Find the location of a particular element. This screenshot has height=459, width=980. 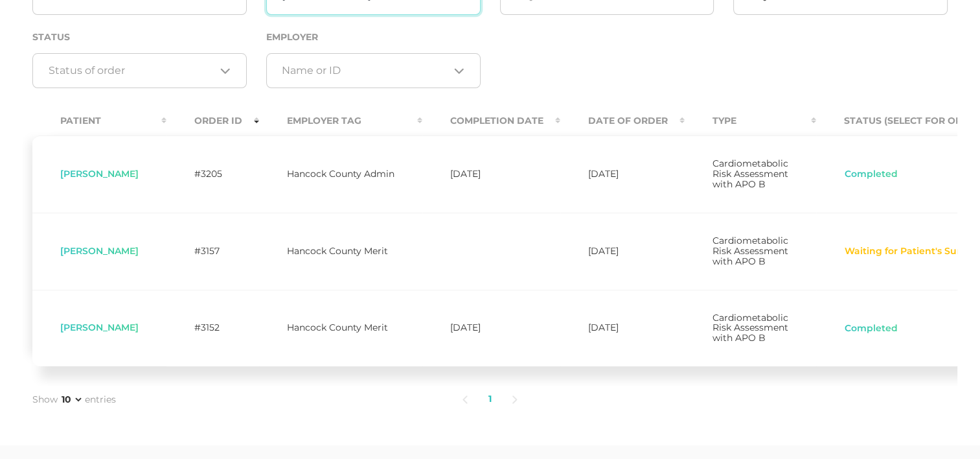

td: #3152 is located at coordinates (212, 328).